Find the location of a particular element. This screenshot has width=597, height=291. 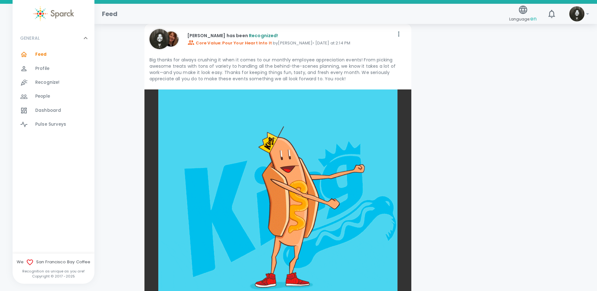

img: Sparck logo is located at coordinates (53, 14).